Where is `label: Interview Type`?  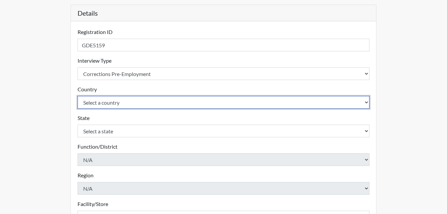
label: Interview Type is located at coordinates (95, 61).